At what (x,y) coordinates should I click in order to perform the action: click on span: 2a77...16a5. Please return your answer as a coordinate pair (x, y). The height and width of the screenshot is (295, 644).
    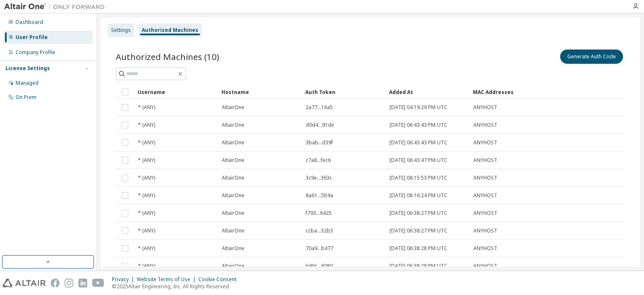
    Looking at the image, I should click on (319, 108).